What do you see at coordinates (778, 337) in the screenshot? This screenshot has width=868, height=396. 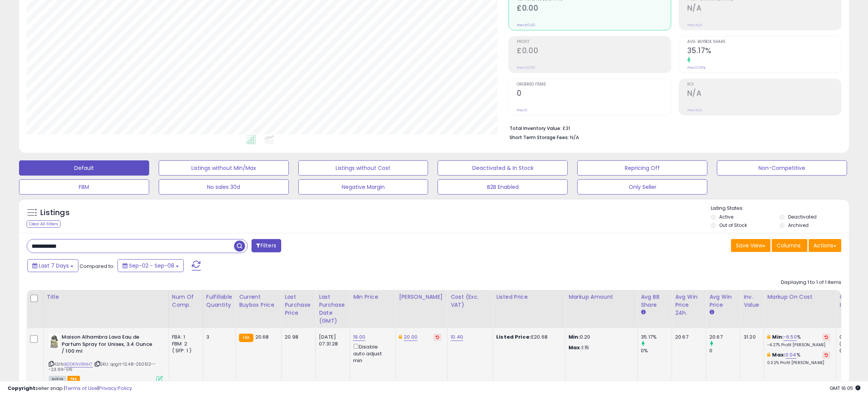 I see `b: Min:` at bounding box center [778, 337].